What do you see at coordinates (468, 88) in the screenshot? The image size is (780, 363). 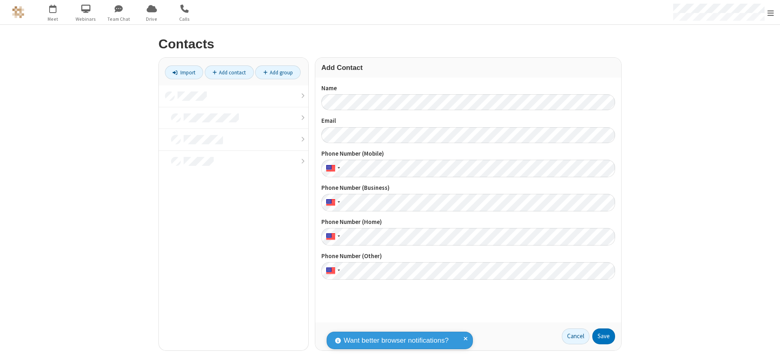 I see `label: Name` at bounding box center [468, 88].